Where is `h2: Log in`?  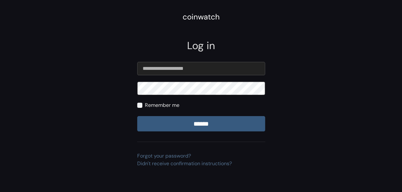 h2: Log in is located at coordinates (201, 46).